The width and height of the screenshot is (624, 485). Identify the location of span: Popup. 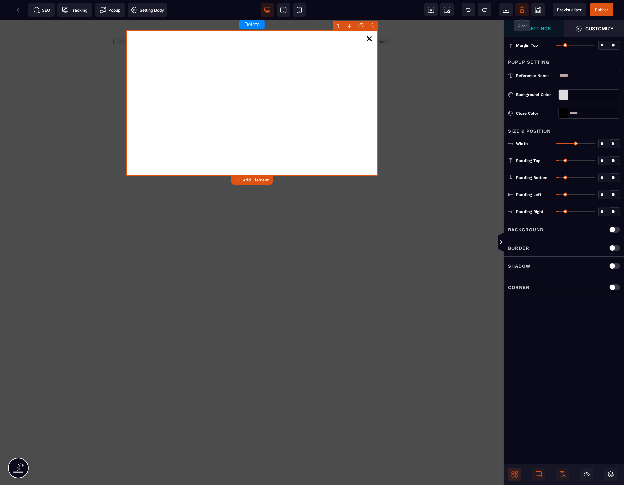
(110, 10).